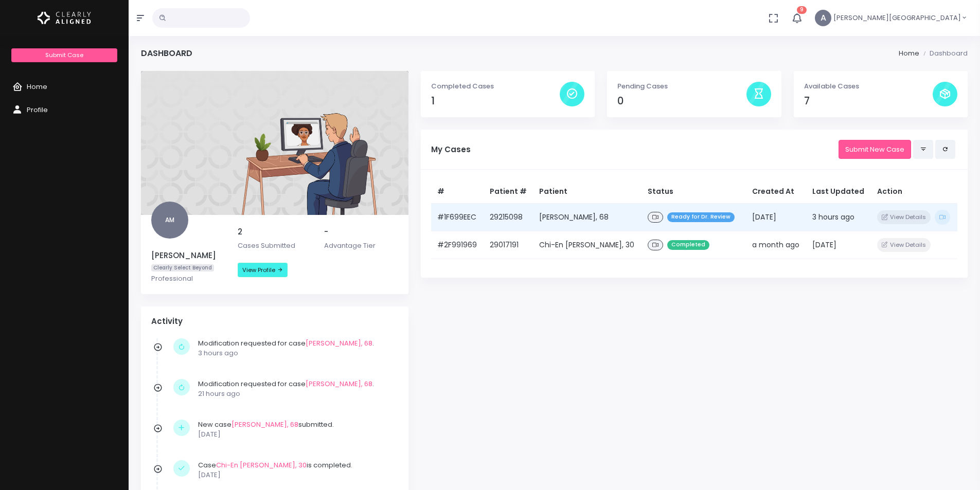 Image resolution: width=980 pixels, height=490 pixels. What do you see at coordinates (508, 217) in the screenshot?
I see `td: 29215098` at bounding box center [508, 217].